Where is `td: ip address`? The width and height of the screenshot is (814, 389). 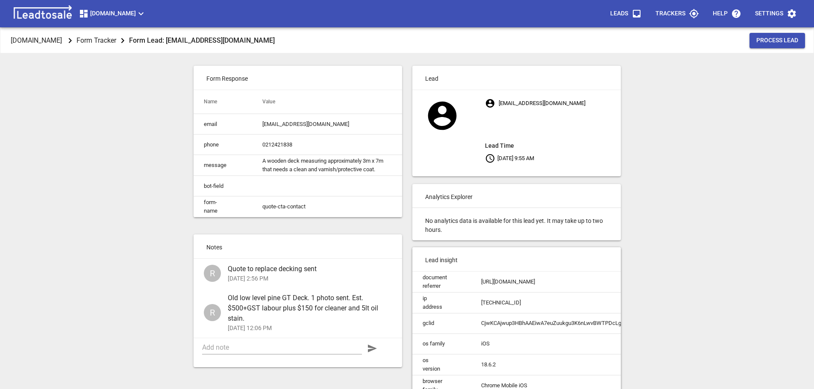 td: ip address is located at coordinates (441, 303).